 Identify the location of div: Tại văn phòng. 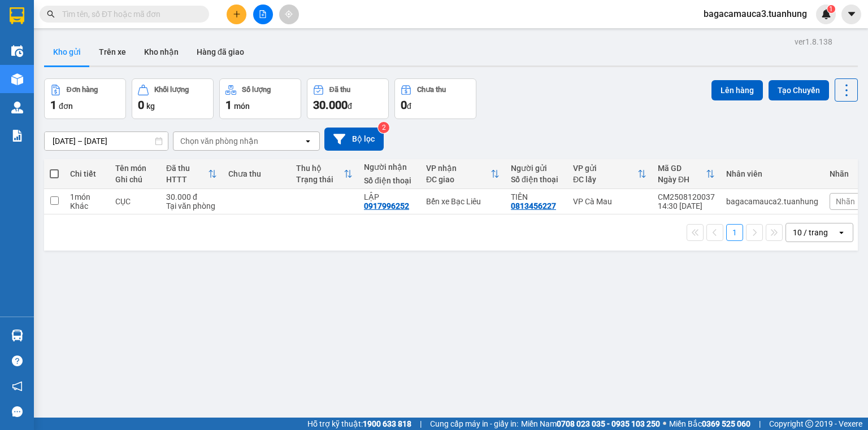
(192, 206).